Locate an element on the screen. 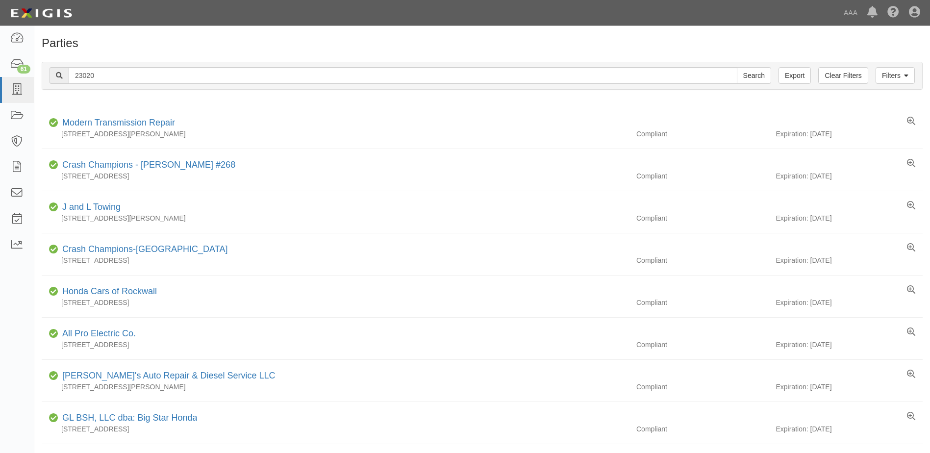 Image resolution: width=930 pixels, height=453 pixels. div: J and L Towing is located at coordinates (89, 207).